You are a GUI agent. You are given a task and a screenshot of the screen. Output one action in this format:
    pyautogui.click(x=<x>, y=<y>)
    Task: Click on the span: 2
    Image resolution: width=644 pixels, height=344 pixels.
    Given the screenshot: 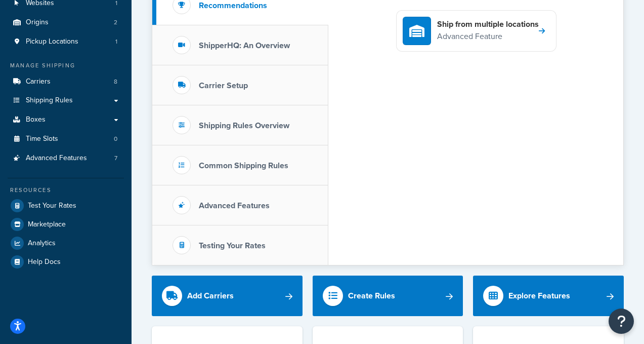 What is the action you would take?
    pyautogui.click(x=115, y=23)
    